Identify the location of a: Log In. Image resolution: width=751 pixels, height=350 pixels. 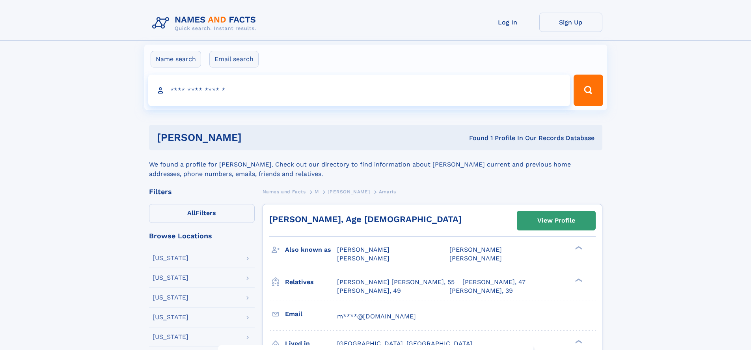
(508, 22).